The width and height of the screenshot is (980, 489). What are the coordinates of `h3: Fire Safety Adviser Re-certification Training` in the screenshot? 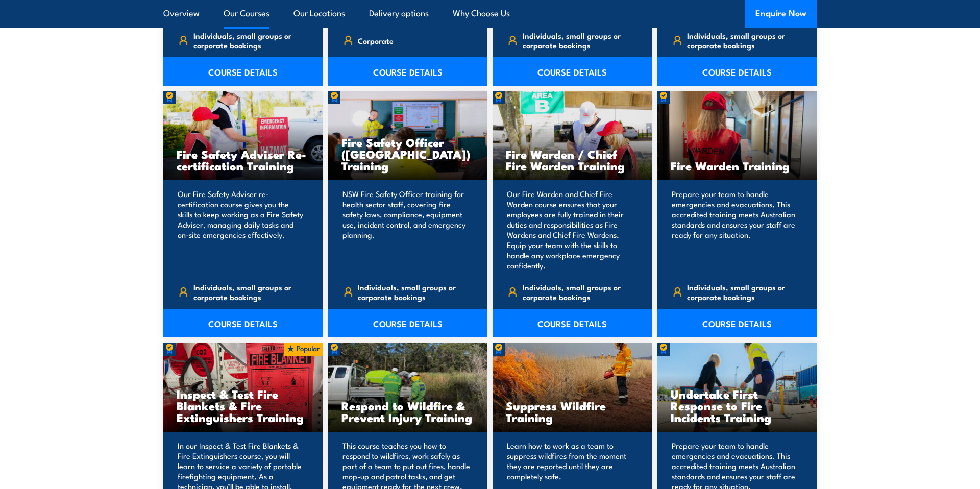 It's located at (243, 160).